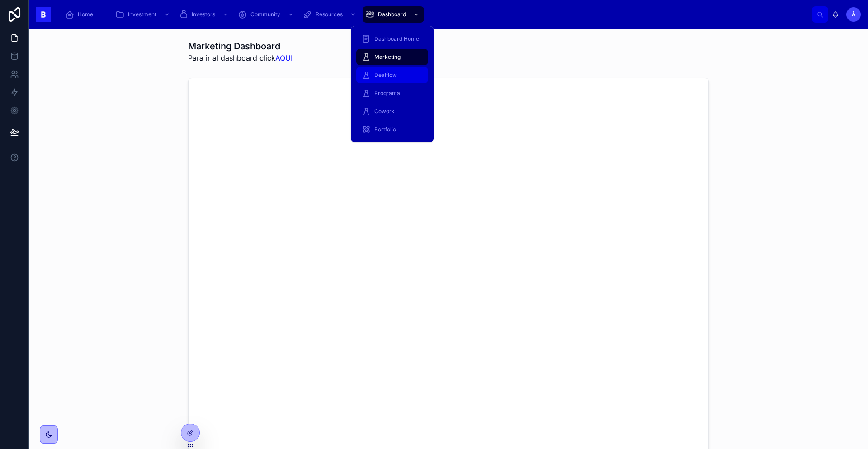 This screenshot has height=449, width=868. Describe the element at coordinates (384, 111) in the screenshot. I see `span: Cowork` at that location.